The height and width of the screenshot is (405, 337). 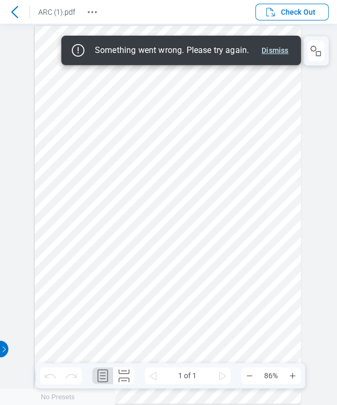 I want to click on button: Check Out, so click(x=292, y=12).